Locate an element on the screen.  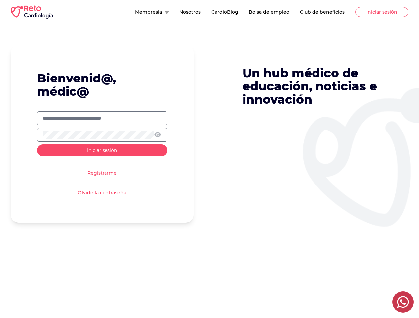
button: Nosotros is located at coordinates (190, 12).